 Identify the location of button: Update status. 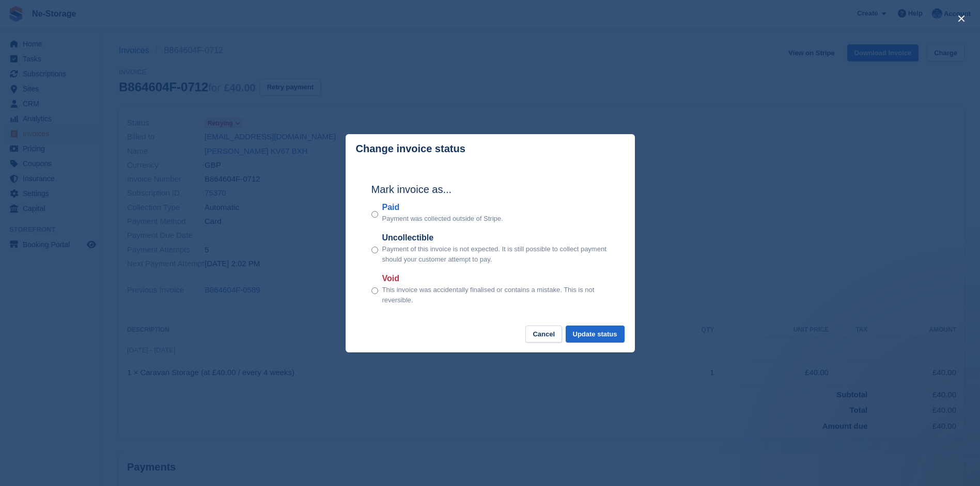
(595, 334).